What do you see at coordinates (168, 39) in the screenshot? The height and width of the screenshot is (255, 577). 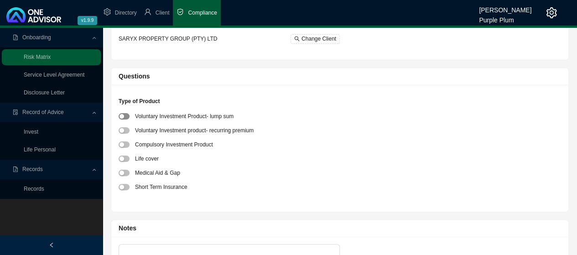 I see `span: SARYX PROPERTY GROUP (PTY) LTD` at bounding box center [168, 39].